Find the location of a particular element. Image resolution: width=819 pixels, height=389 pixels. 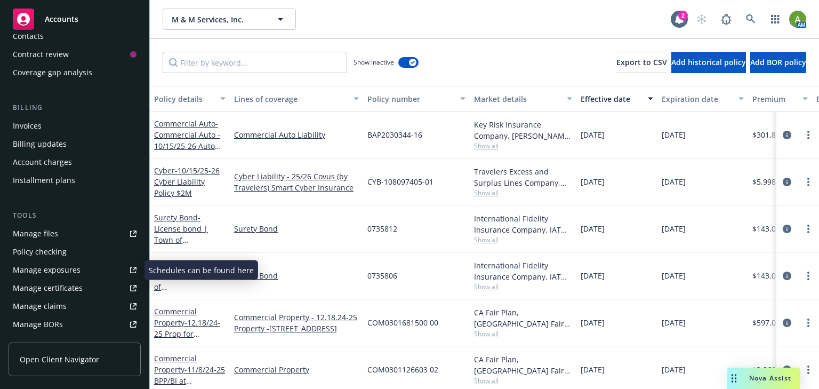

span: $301,832.00 is located at coordinates (773, 134).